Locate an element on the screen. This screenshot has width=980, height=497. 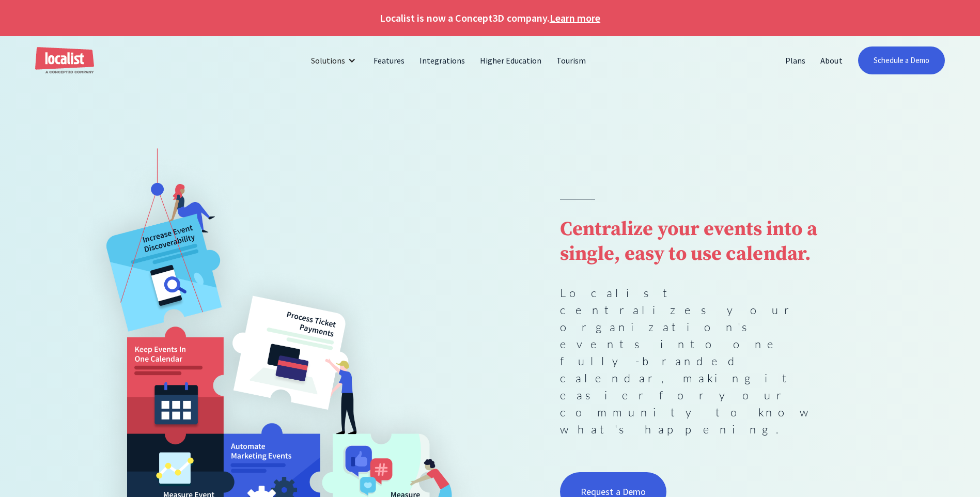
a: Schedule a Demo is located at coordinates (901, 60).